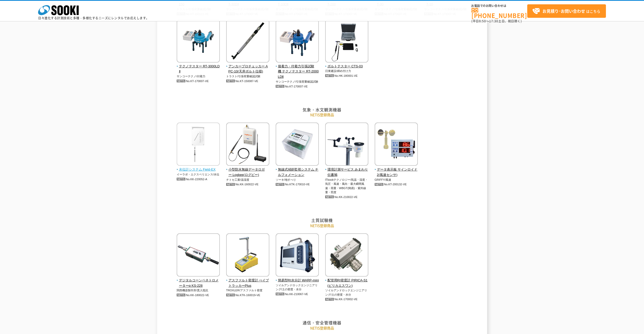 The image size is (644, 334). I want to click on span: 水位計システム Field-EX, so click(198, 170).